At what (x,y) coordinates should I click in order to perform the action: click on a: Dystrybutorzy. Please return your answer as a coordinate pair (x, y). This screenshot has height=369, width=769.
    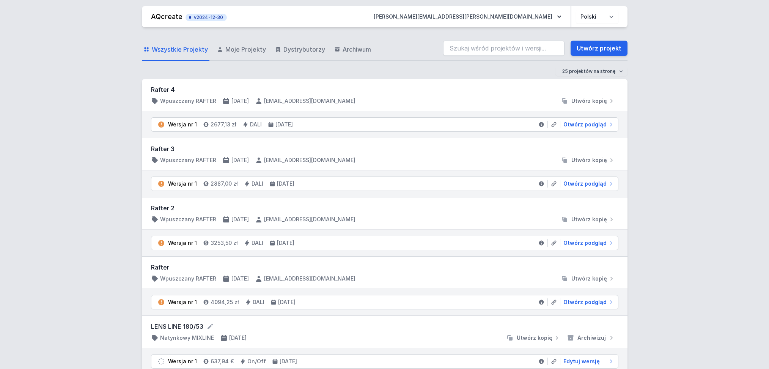
    Looking at the image, I should click on (300, 50).